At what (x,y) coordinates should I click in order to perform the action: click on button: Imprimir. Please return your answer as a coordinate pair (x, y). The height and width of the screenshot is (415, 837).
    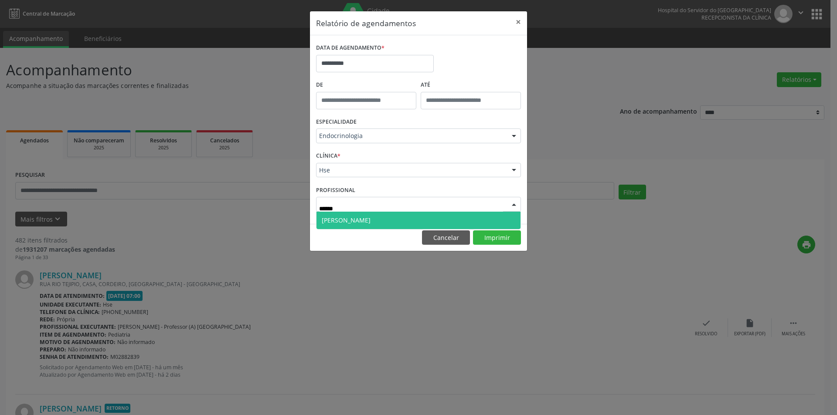
    Looking at the image, I should click on (497, 238).